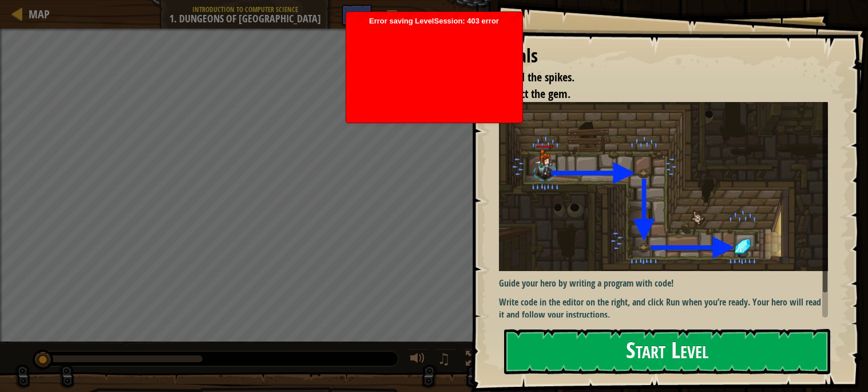 The image size is (868, 392). Describe the element at coordinates (36, 14) in the screenshot. I see `a: Map` at that location.